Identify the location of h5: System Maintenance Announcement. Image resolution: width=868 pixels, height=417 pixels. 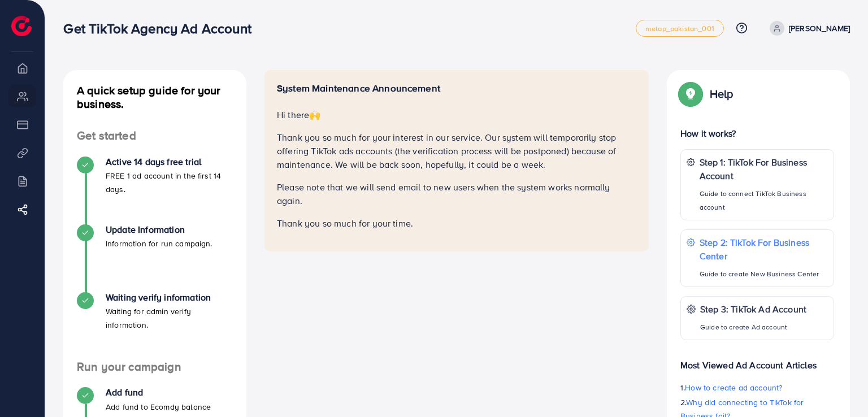
(457, 88).